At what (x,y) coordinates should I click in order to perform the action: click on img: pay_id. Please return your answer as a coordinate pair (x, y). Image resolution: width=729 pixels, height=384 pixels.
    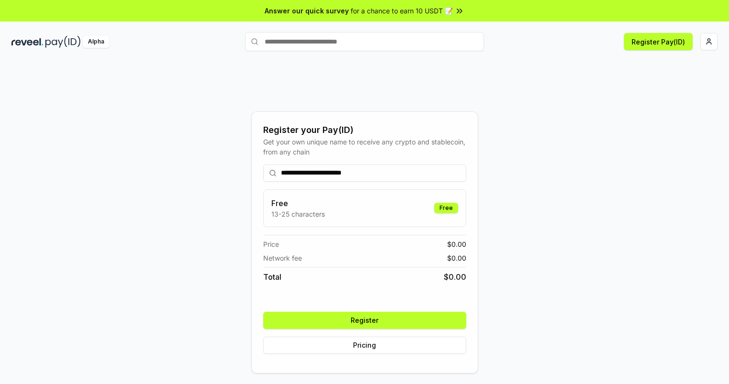
    Looking at the image, I should click on (63, 42).